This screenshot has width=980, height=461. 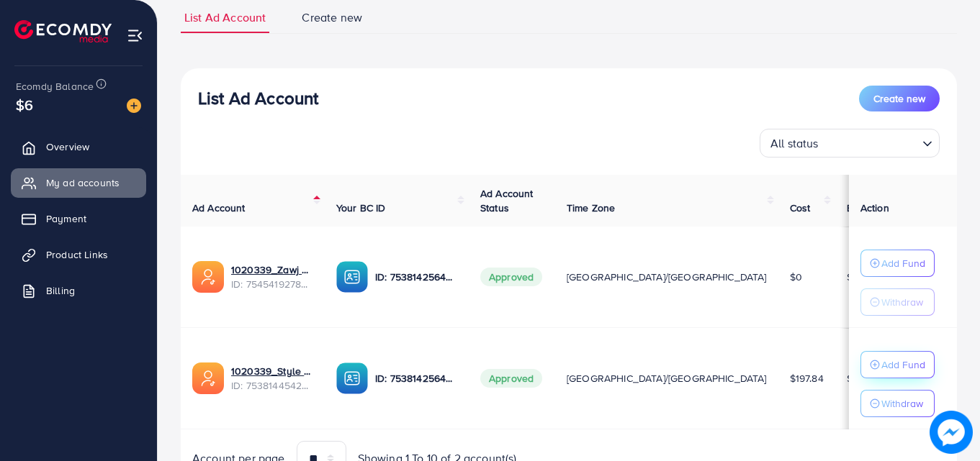 What do you see at coordinates (62, 31) in the screenshot?
I see `img: logo` at bounding box center [62, 31].